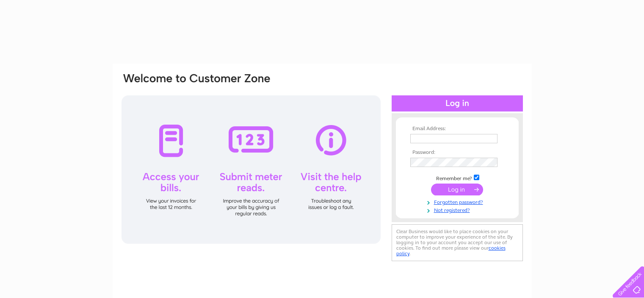 The height and width of the screenshot is (298, 644). I want to click on a: Not registered?, so click(458, 210).